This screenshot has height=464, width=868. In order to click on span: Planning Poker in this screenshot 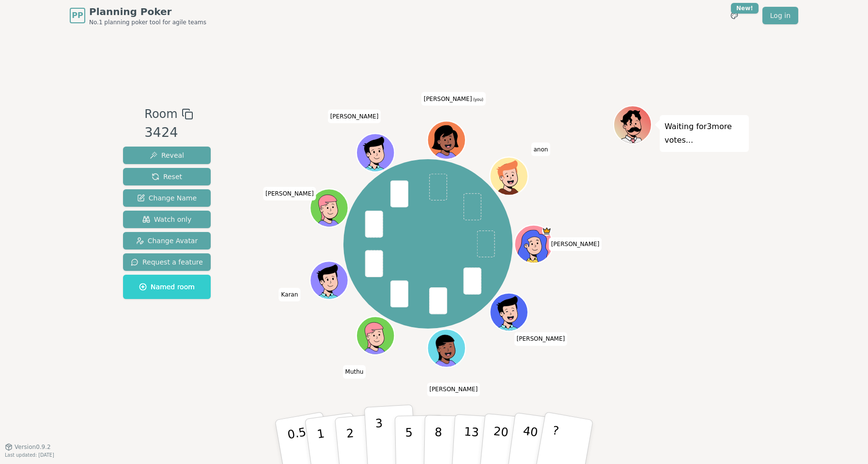, I will do `click(148, 12)`.